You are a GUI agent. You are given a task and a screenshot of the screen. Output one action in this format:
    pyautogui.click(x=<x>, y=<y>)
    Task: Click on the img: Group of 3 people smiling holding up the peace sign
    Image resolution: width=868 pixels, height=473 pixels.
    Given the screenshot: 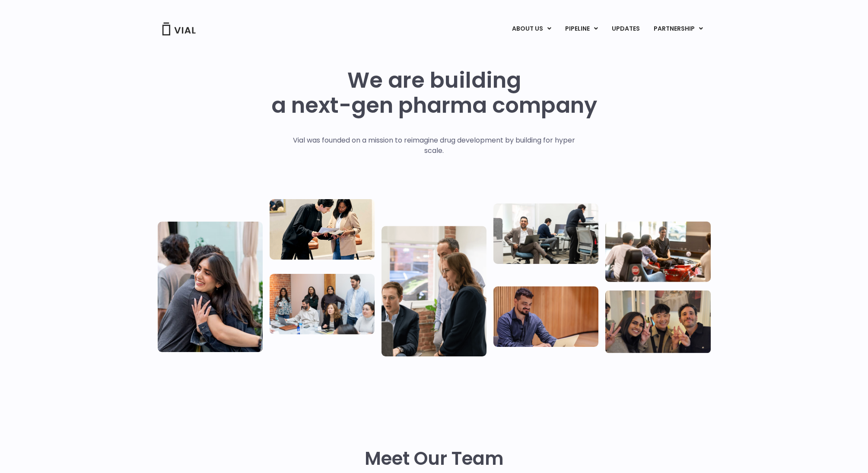 What is the action you would take?
    pyautogui.click(x=658, y=321)
    